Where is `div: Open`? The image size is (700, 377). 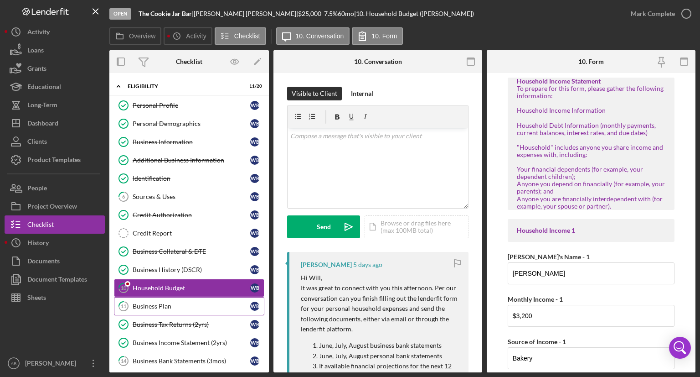 div: Open is located at coordinates (120, 14).